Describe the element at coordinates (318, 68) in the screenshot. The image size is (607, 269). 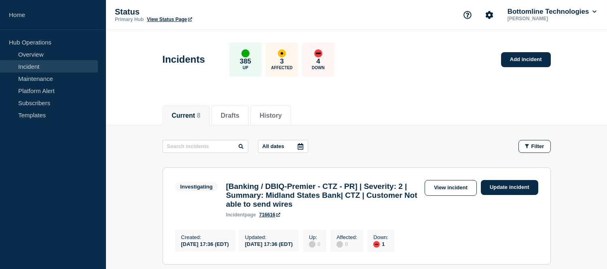
I see `p: Down` at that location.